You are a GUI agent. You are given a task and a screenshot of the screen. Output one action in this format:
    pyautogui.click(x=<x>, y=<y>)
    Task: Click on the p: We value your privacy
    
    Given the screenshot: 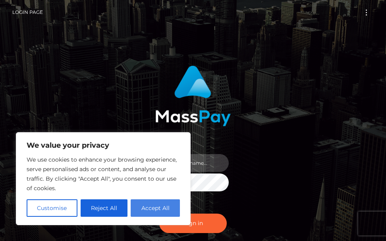 What is the action you would take?
    pyautogui.click(x=103, y=145)
    